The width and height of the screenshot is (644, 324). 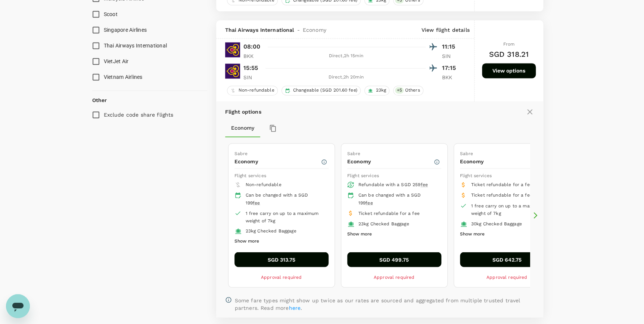 I want to click on span: Economy, so click(x=314, y=30).